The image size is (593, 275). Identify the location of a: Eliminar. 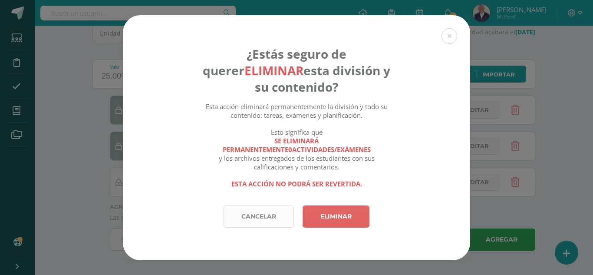
(336, 216).